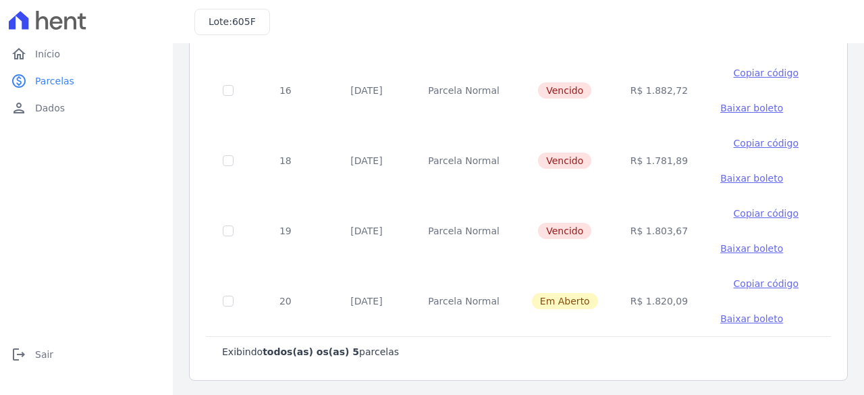  I want to click on td: R$ 1.781,89, so click(659, 161).